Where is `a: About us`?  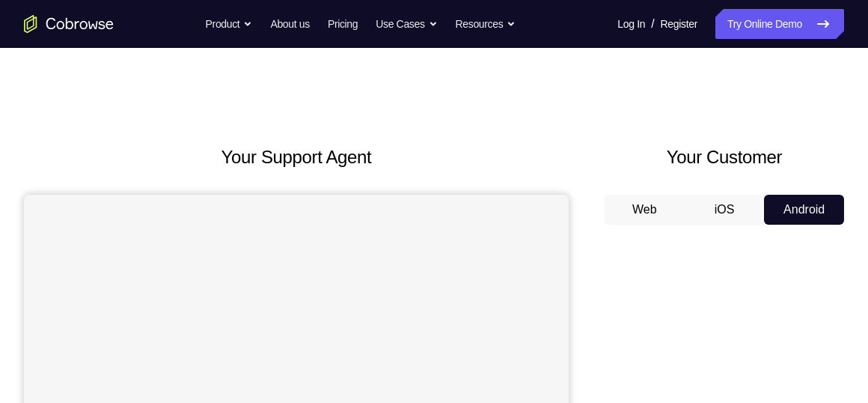
a: About us is located at coordinates (290, 24).